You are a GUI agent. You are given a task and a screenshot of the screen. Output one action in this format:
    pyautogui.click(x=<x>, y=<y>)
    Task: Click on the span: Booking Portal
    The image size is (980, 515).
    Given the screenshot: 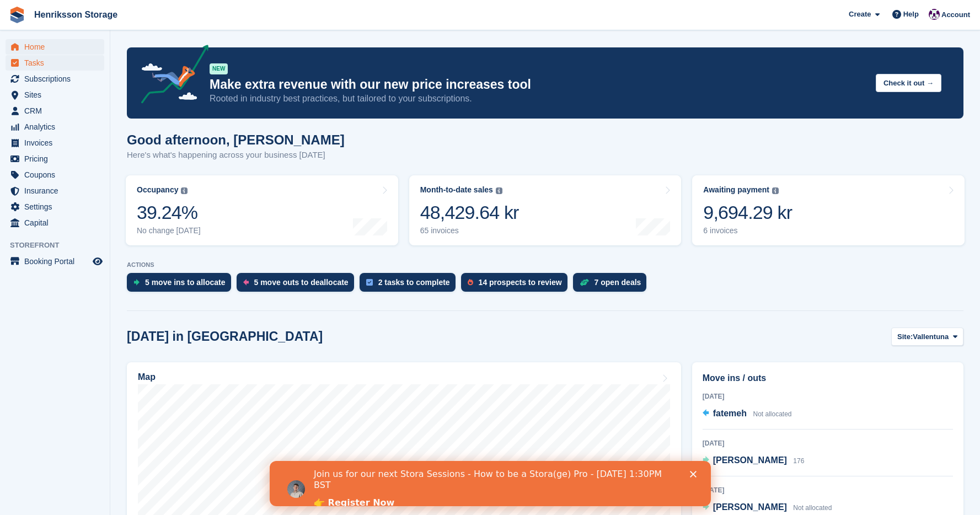 What is the action you would take?
    pyautogui.click(x=58, y=261)
    